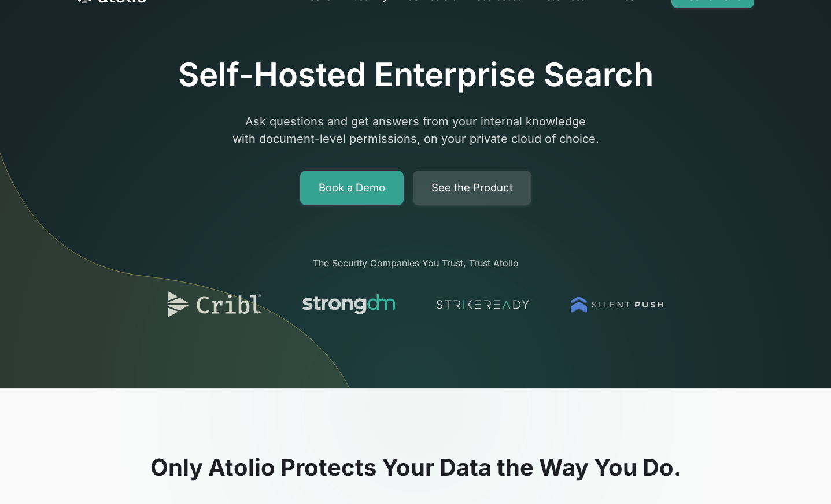  What do you see at coordinates (415, 75) in the screenshot?
I see `h1: Self-Hosted Enterprise Search` at bounding box center [415, 75].